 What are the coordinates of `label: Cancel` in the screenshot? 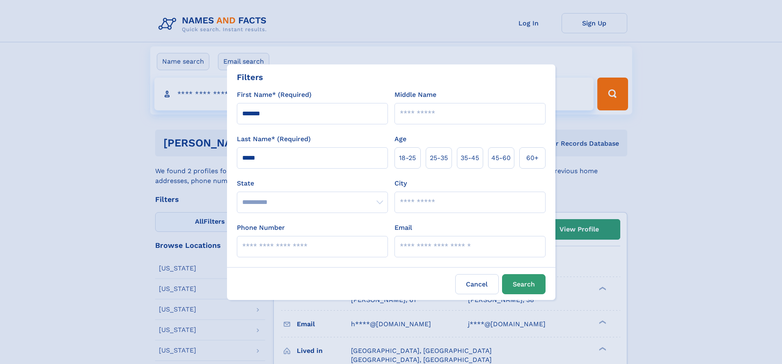 It's located at (477, 284).